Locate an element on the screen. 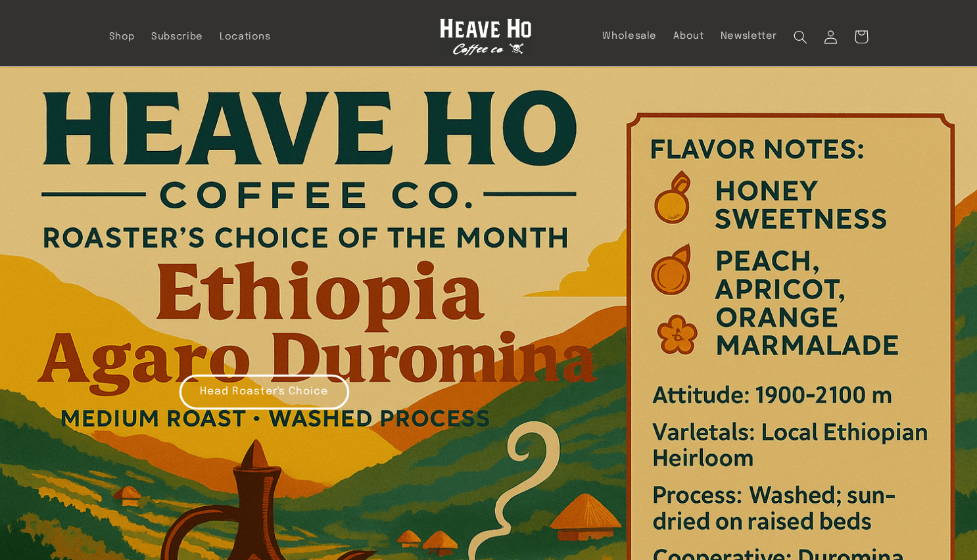 The width and height of the screenshot is (977, 560). a: Head Roaster's Choice is located at coordinates (264, 392).